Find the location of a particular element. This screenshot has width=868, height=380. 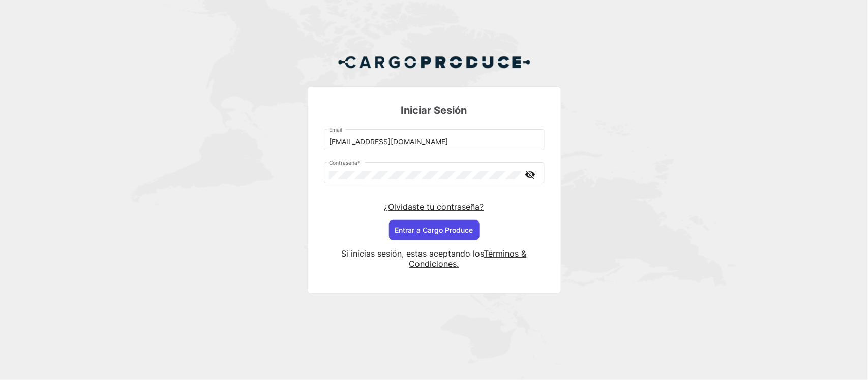

mat-icon: visibility_off is located at coordinates (530, 175).